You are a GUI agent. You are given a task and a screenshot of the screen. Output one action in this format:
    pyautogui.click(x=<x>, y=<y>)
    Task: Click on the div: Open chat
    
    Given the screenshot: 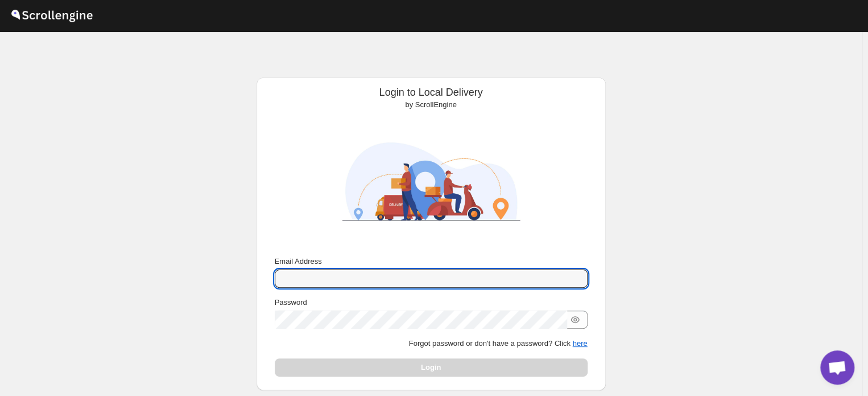 What is the action you would take?
    pyautogui.click(x=838, y=367)
    